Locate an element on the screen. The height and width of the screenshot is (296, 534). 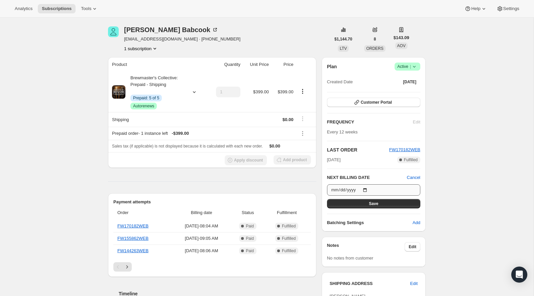
span: 8 is located at coordinates (375, 39).